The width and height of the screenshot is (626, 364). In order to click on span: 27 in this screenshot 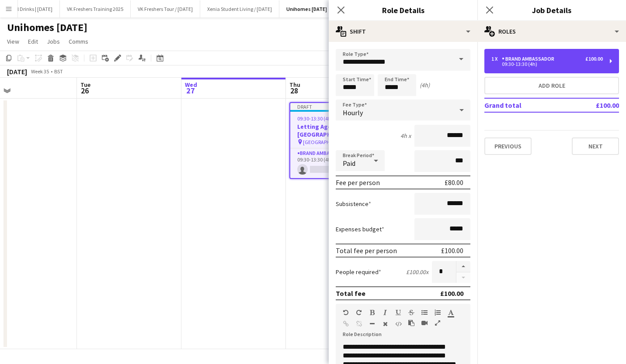, I will do `click(190, 90)`.